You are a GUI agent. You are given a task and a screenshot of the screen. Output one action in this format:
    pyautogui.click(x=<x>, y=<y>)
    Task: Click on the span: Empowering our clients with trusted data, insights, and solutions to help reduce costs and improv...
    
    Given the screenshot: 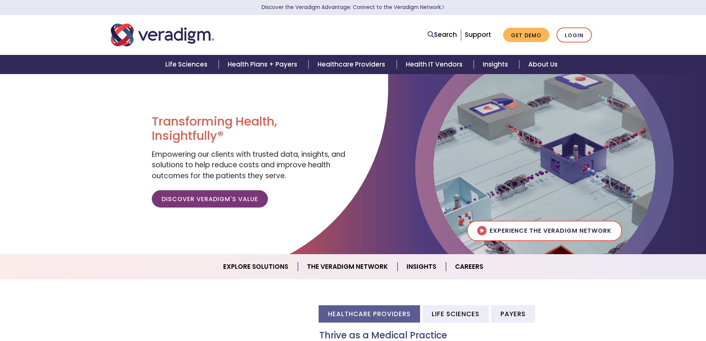 What is the action you would take?
    pyautogui.click(x=248, y=165)
    